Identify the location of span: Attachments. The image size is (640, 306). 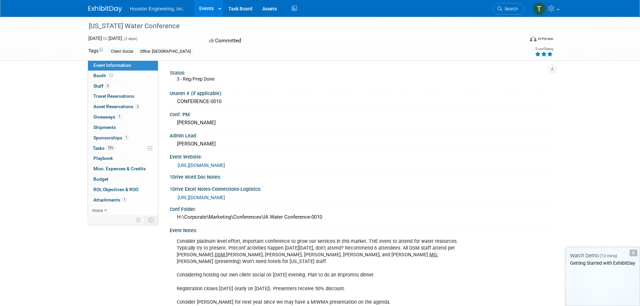
(110, 200).